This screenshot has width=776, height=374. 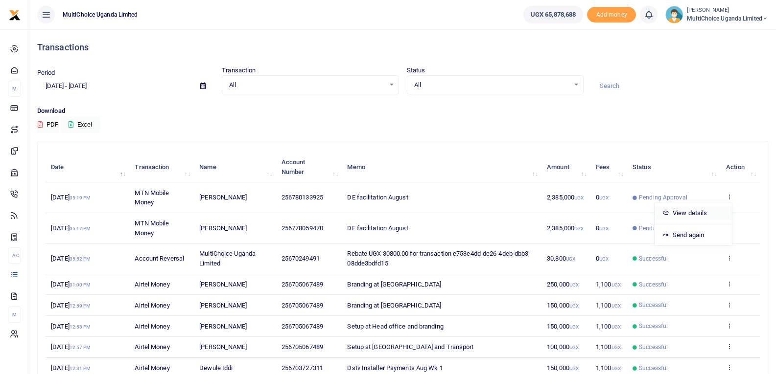 What do you see at coordinates (80, 125) in the screenshot?
I see `button: Excel` at bounding box center [80, 125].